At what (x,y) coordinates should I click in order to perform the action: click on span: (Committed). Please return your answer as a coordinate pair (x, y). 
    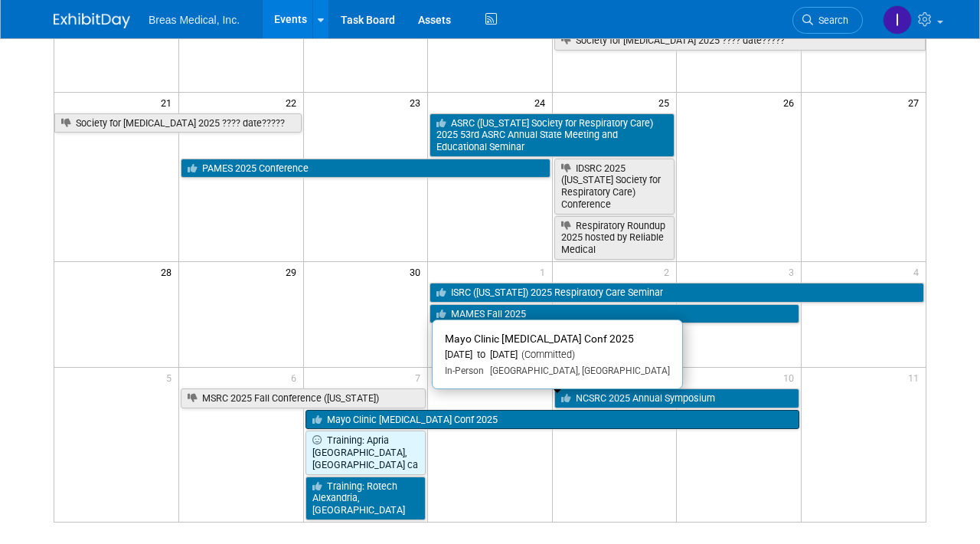
    Looking at the image, I should click on (546, 354).